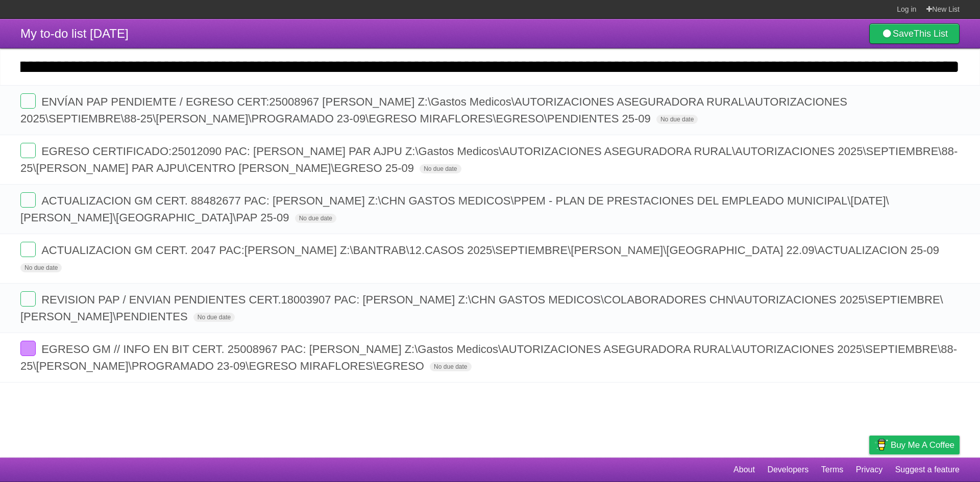 The height and width of the screenshot is (482, 980). I want to click on a: Developers, so click(788, 470).